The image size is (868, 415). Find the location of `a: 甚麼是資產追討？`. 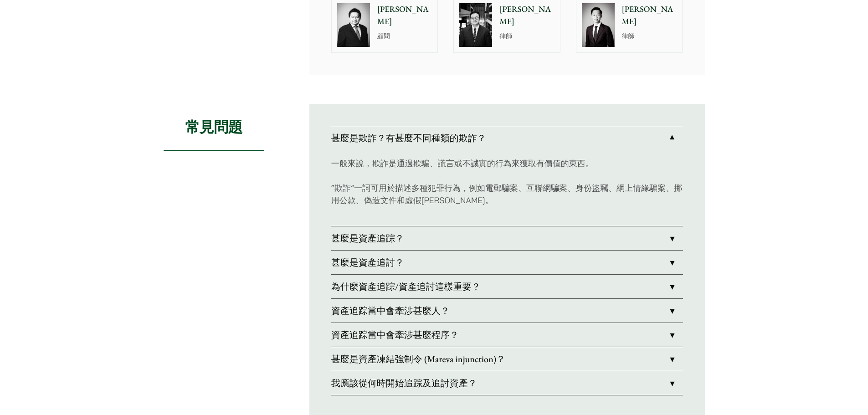

a: 甚麼是資產追討？ is located at coordinates (507, 262).